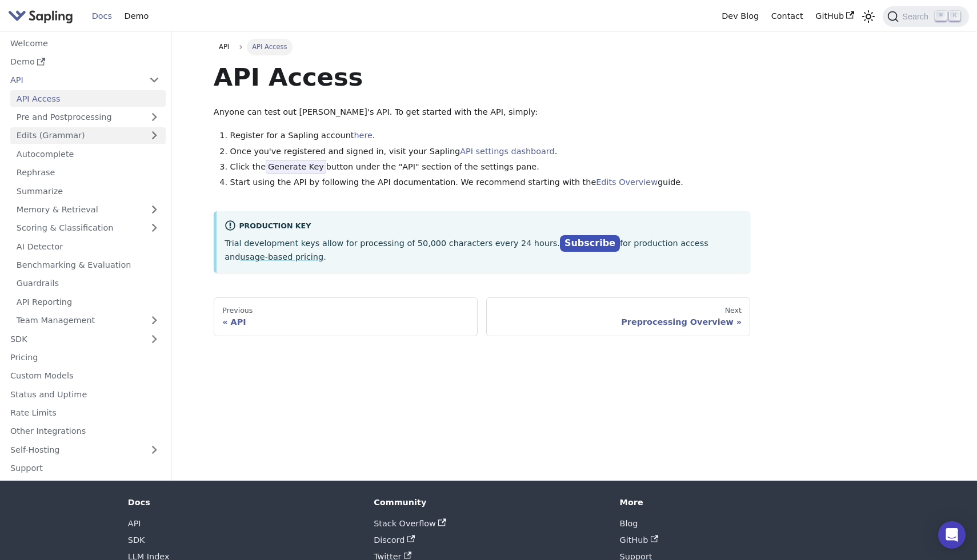 The image size is (977, 560). What do you see at coordinates (88, 321) in the screenshot?
I see `a: Team Management` at bounding box center [88, 321].